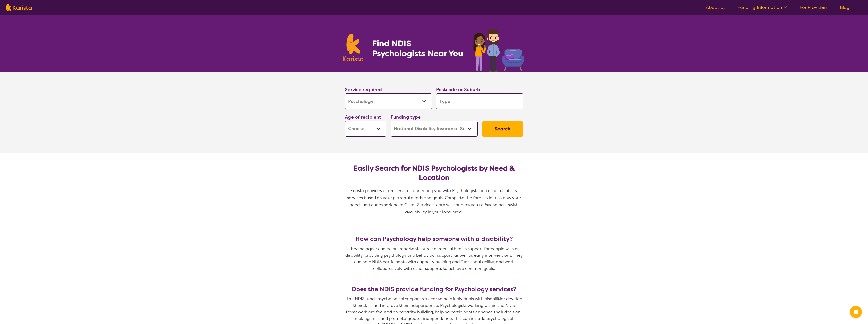 This screenshot has height=324, width=868. Describe the element at coordinates (715, 7) in the screenshot. I see `a: About us` at that location.